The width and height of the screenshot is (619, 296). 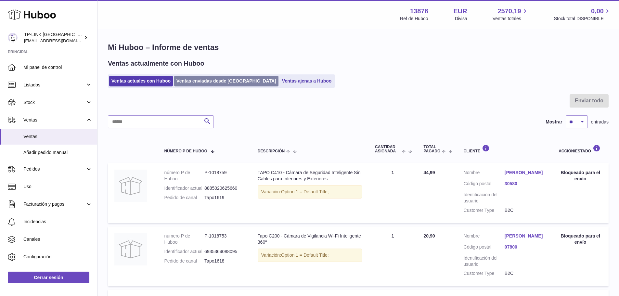 What do you see at coordinates (58, 186) in the screenshot?
I see `span: Uso` at bounding box center [58, 186].